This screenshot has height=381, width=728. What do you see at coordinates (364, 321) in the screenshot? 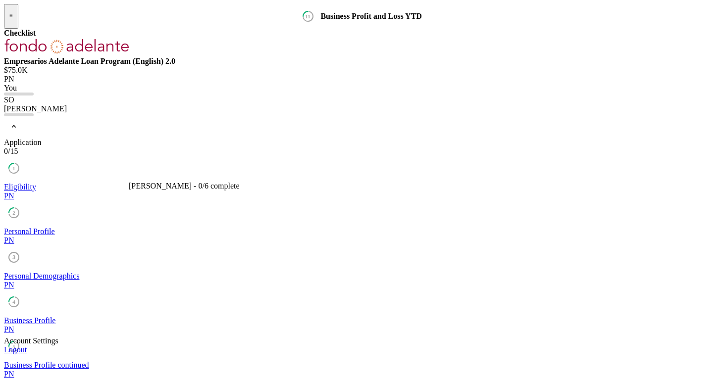
I see `a: 4Business ProfilePN` at bounding box center [364, 321].